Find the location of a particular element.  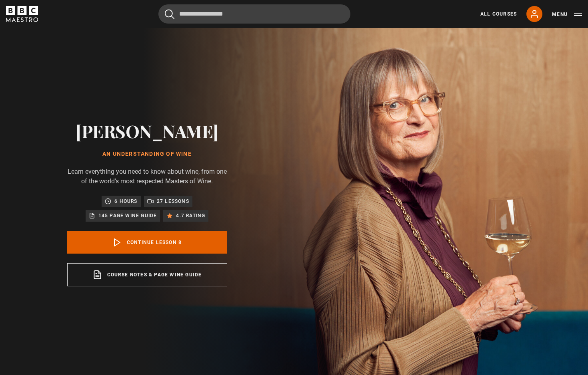

input: Search is located at coordinates (255, 14).